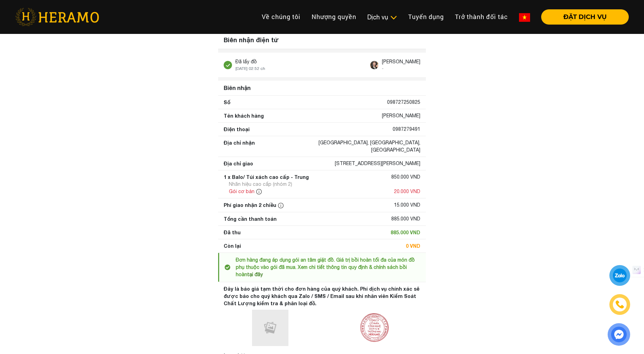 The width and height of the screenshot is (644, 354). What do you see at coordinates (405, 177) in the screenshot?
I see `div: 850.000 VND` at bounding box center [405, 177].